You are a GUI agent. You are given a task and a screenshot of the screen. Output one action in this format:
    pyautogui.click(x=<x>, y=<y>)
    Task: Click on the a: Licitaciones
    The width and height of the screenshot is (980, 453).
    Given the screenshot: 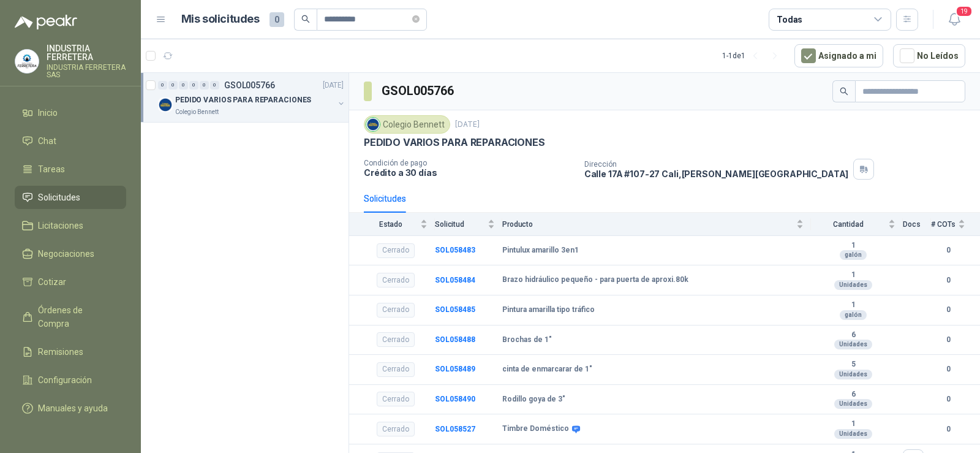 What is the action you would take?
    pyautogui.click(x=70, y=226)
    